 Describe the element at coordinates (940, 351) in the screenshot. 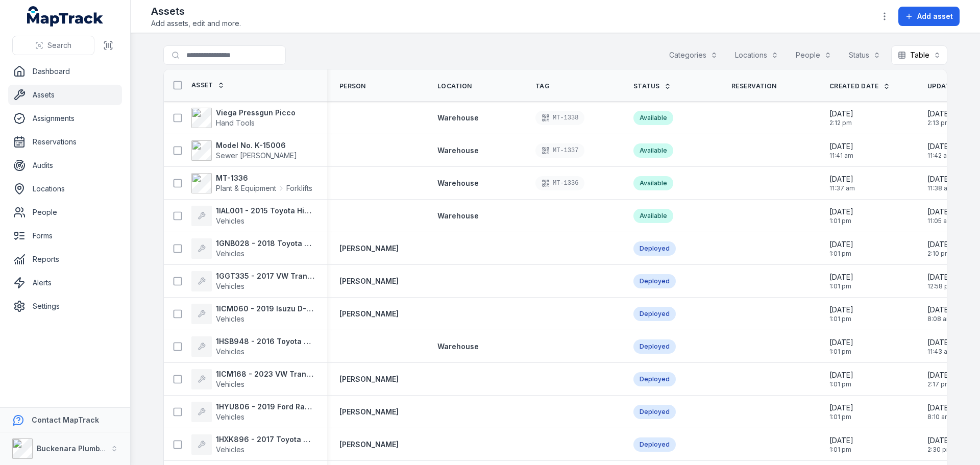

I see `span: 11:43 am` at that location.